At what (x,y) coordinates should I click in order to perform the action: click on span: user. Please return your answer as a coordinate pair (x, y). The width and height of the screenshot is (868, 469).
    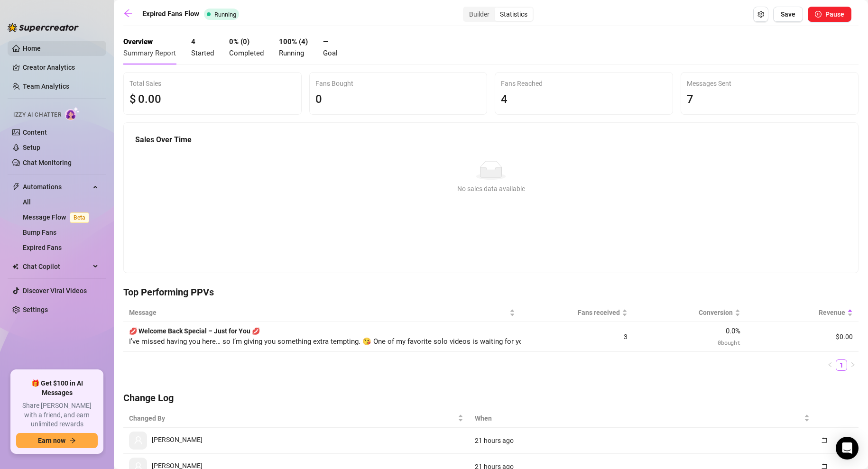
    Looking at the image, I should click on (138, 440).